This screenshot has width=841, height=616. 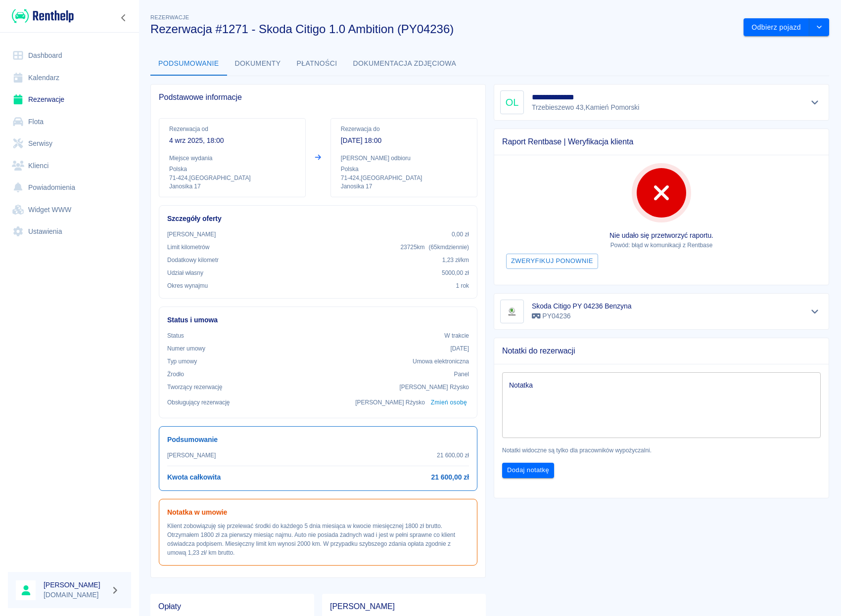 I want to click on p: Rezerwacja od, so click(x=232, y=129).